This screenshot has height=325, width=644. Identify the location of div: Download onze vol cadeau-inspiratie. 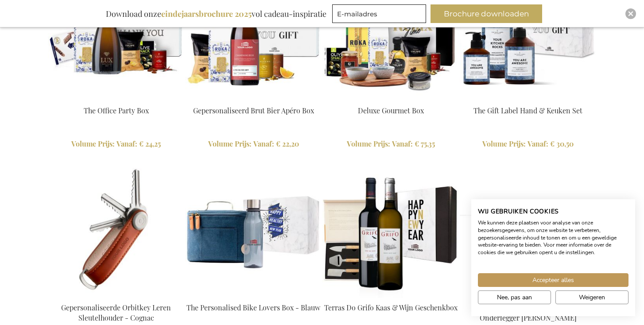
(216, 14).